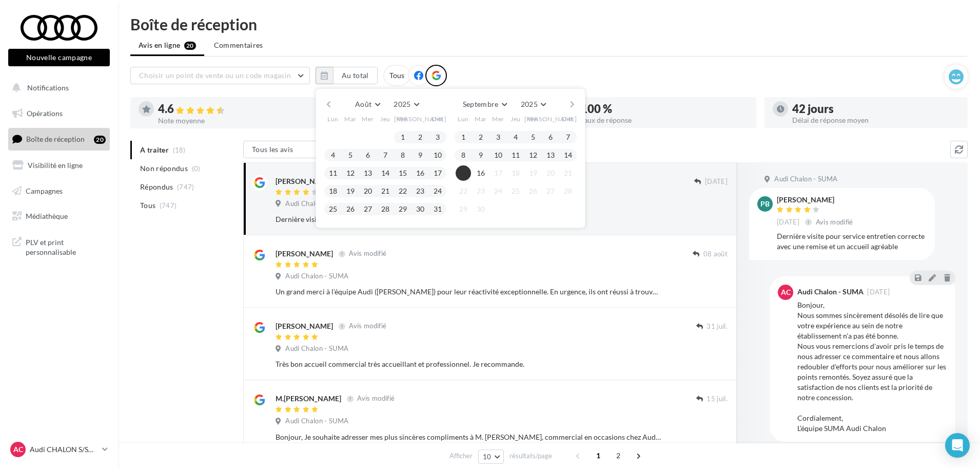 This screenshot has width=980, height=468. I want to click on button: Notifications, so click(57, 88).